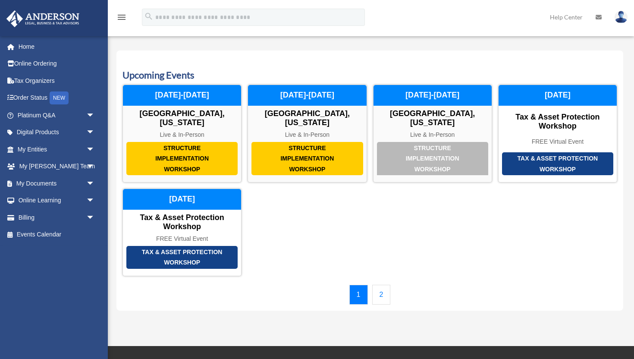 The height and width of the screenshot is (359, 634). What do you see at coordinates (122, 19) in the screenshot?
I see `a: menu` at bounding box center [122, 19].